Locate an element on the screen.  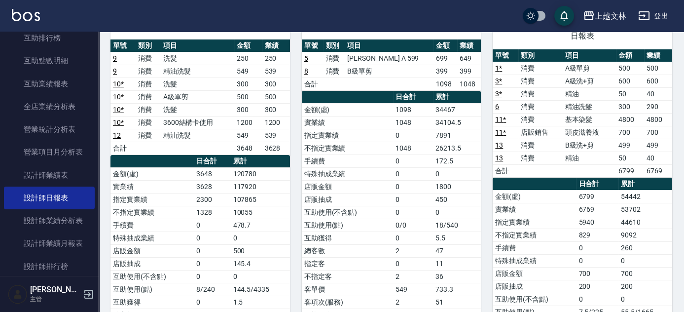
td: 200 is located at coordinates (645, 286).